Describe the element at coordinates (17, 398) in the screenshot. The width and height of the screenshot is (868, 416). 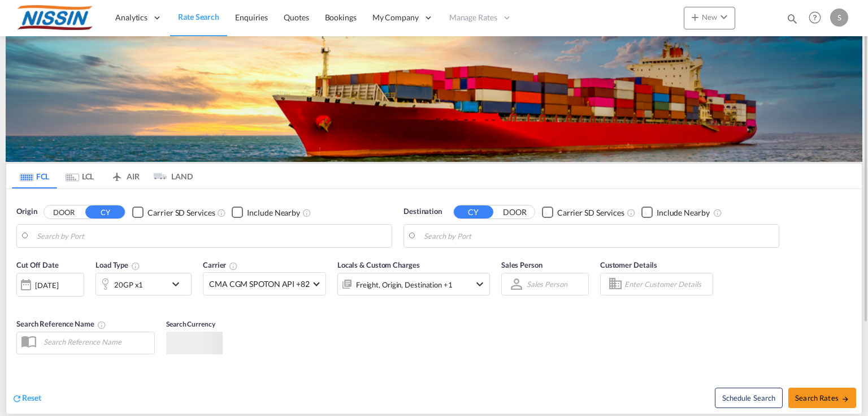
I see `md-icon: icon-refresh` at that location.